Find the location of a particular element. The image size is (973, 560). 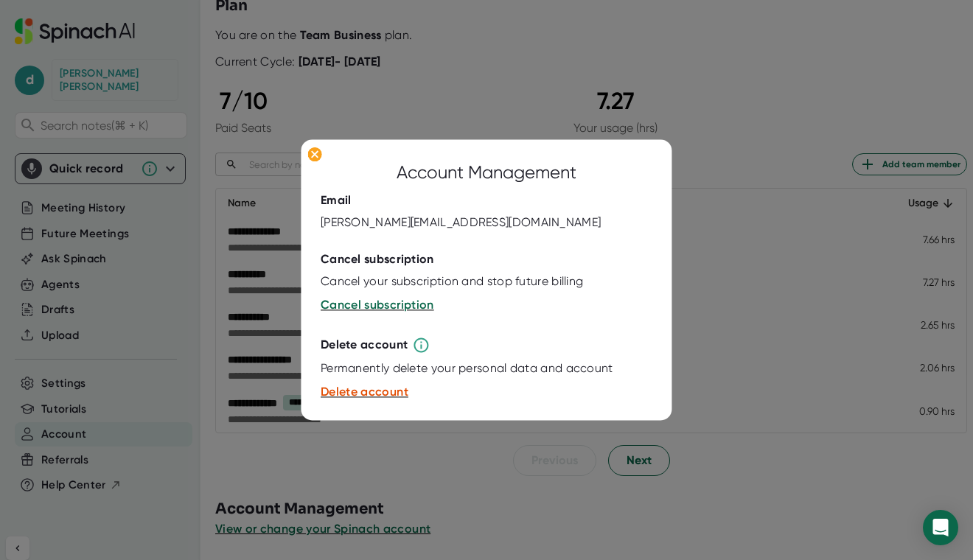

div: Permanently delete your personal data and account is located at coordinates (467, 368).